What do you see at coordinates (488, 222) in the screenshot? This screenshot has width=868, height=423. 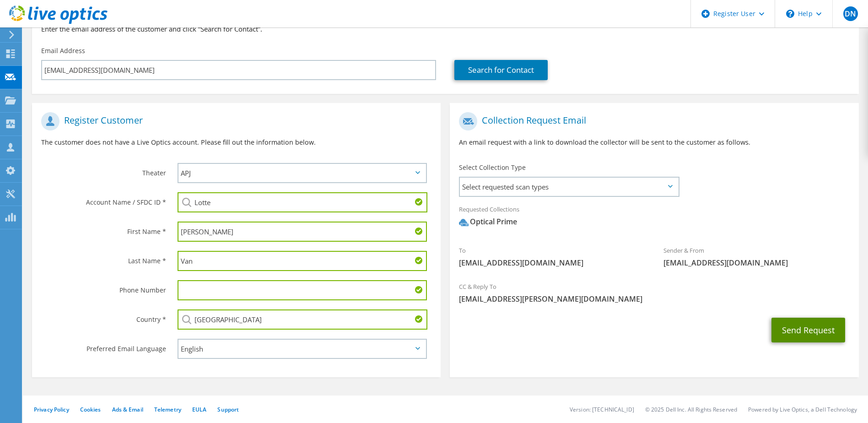 I see `div: Optical Prime` at bounding box center [488, 222].